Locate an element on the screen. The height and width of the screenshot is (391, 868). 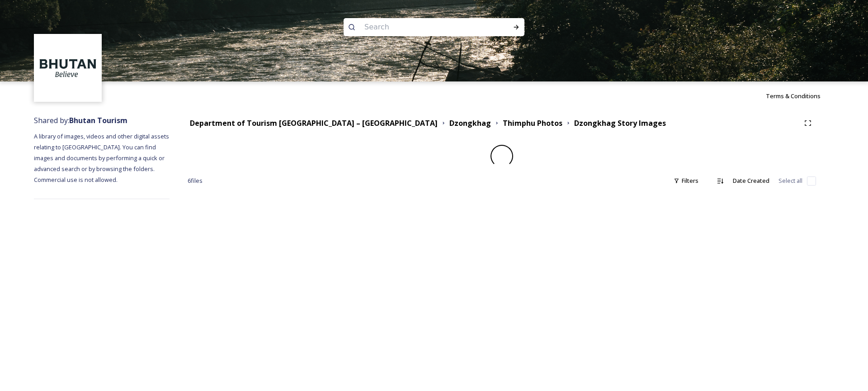
strong: Dzongkhag is located at coordinates (470, 123).